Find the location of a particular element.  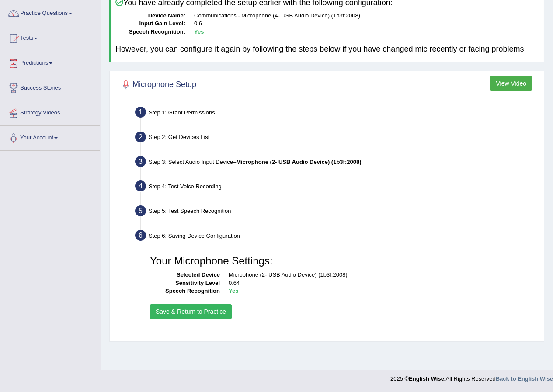

dt: Input Gain Level: is located at coordinates (150, 24).